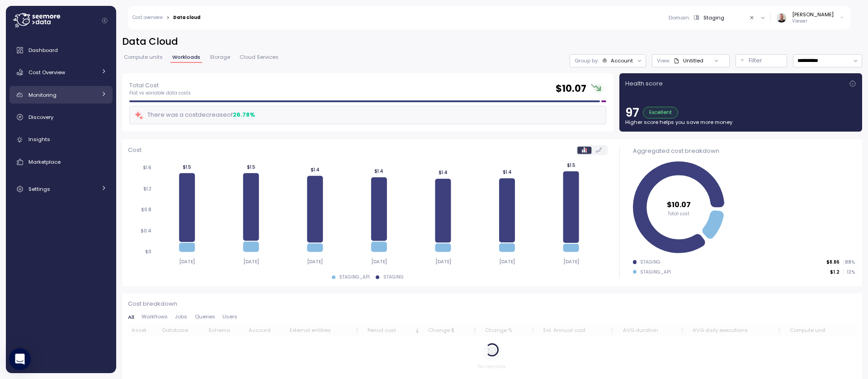 The width and height of the screenshot is (868, 379). I want to click on span: Users, so click(230, 316).